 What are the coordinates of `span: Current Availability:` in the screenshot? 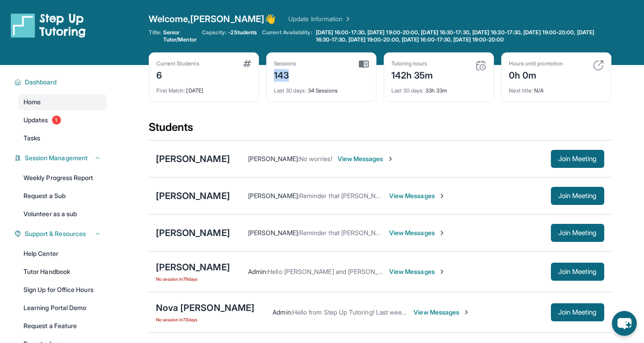 It's located at (287, 36).